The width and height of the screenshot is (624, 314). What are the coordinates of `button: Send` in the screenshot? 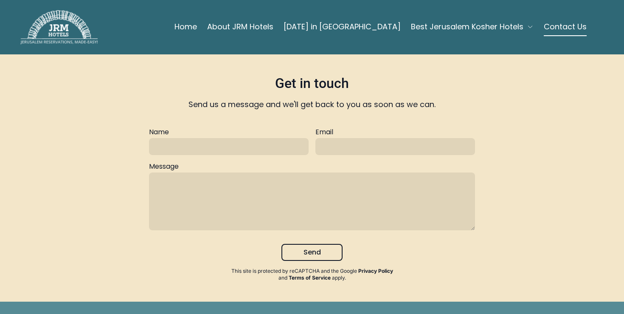 It's located at (312, 252).